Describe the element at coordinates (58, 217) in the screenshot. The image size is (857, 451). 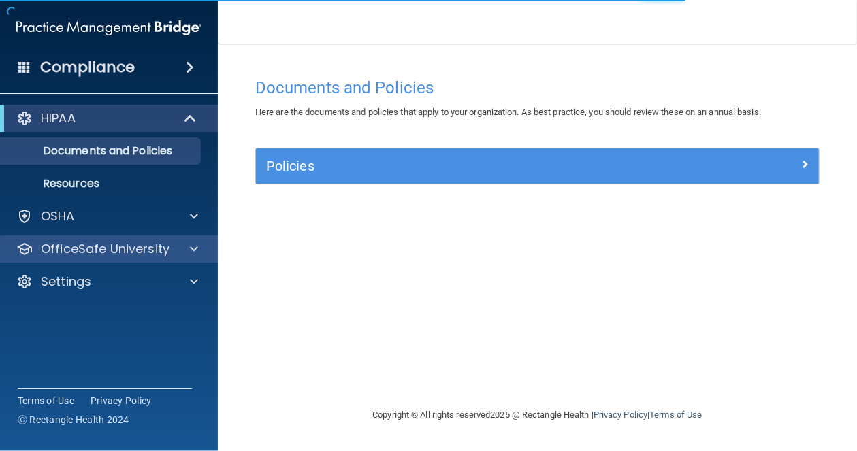
I see `p: OSHA` at that location.